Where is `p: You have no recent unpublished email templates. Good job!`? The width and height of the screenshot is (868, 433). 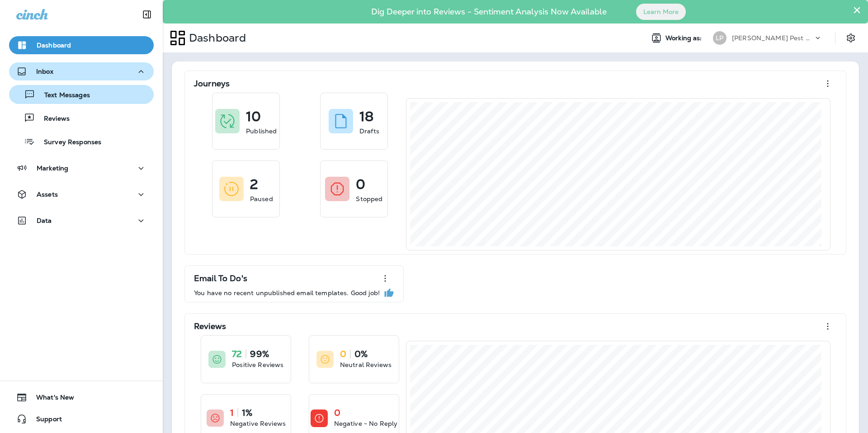 p: You have no recent unpublished email templates. Good job! is located at coordinates (287, 293).